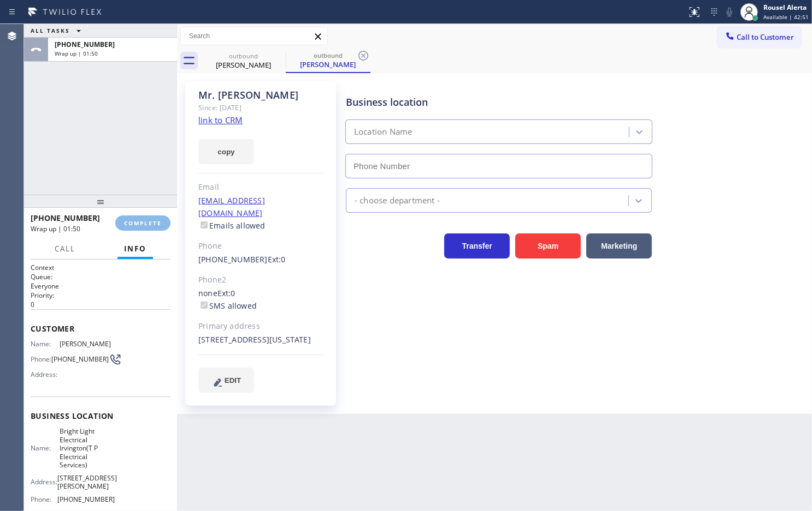 Image resolution: width=812 pixels, height=511 pixels. Describe the element at coordinates (499, 102) in the screenshot. I see `div: Business location` at that location.